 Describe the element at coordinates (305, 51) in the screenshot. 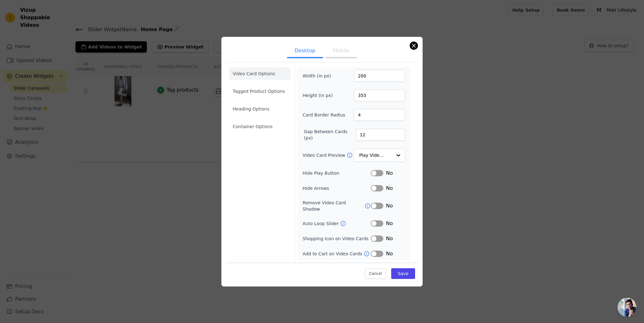

I see `button: Desktop` at that location.